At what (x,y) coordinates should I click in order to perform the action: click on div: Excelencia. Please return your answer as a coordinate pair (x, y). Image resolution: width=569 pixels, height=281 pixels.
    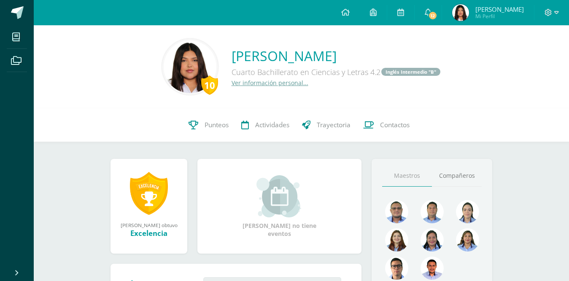
    Looking at the image, I should click on (149, 233).